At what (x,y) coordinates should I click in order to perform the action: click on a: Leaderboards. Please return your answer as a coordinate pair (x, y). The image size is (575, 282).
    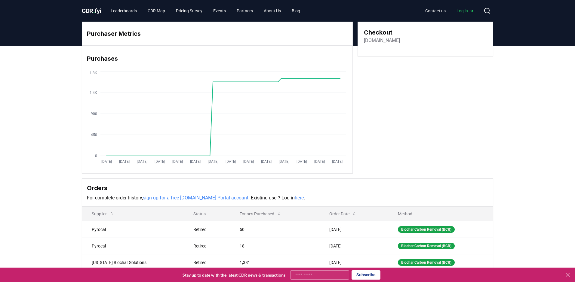
    Looking at the image, I should click on (124, 11).